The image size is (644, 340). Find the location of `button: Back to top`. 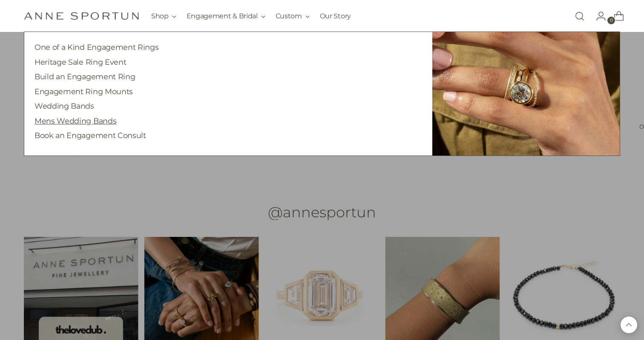

button: Back to top is located at coordinates (629, 325).